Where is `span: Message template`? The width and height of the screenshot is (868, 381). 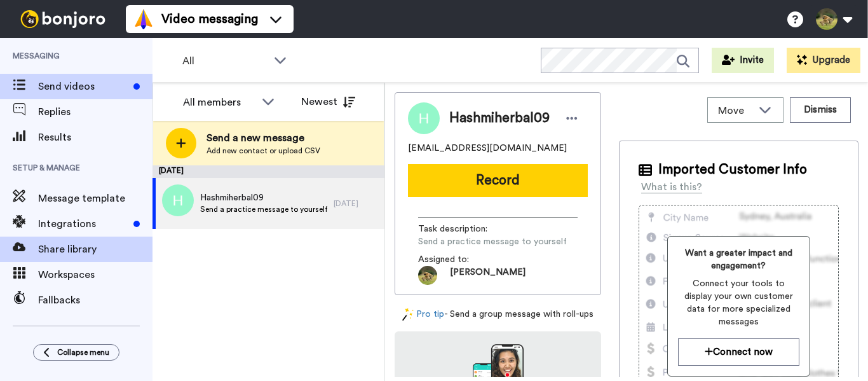 span: Message template is located at coordinates (96, 198).